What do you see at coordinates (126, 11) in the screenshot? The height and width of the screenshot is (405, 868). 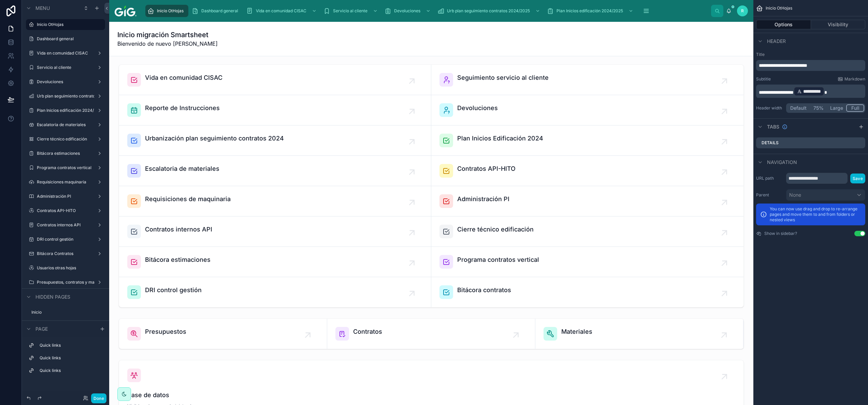 I see `img: App logo` at bounding box center [126, 11].